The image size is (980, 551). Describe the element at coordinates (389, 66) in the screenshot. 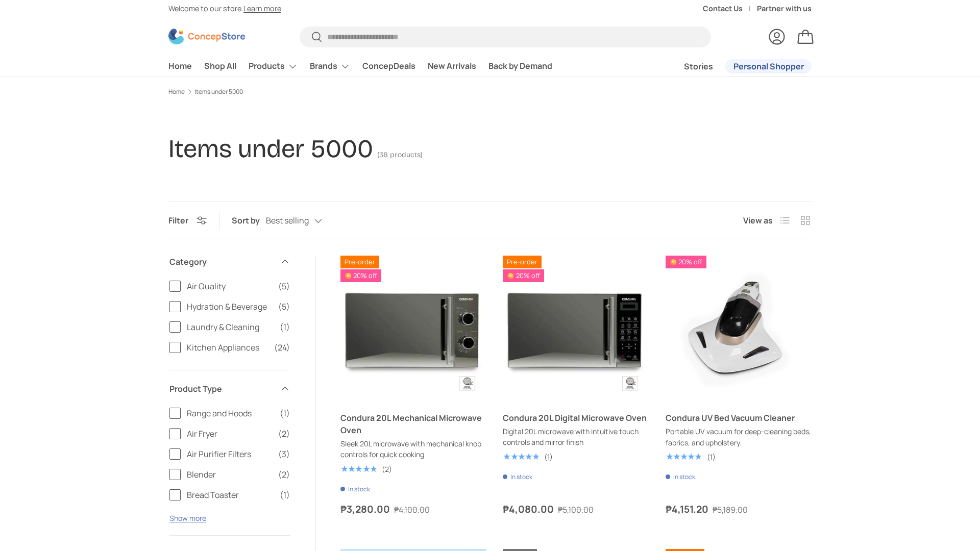

I see `a: ConcepDeals` at that location.